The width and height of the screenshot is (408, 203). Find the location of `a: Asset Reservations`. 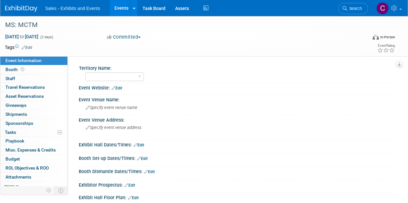

a: Asset Reservations is located at coordinates (34, 96).